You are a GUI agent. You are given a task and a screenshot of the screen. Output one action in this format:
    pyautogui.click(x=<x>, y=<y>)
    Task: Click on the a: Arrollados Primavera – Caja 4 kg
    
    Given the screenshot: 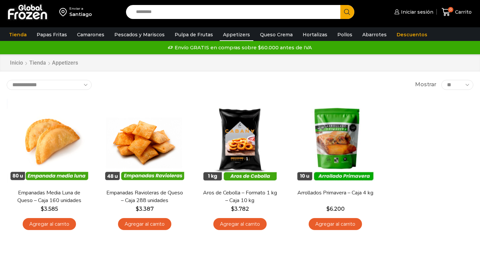 What is the action you would take?
    pyautogui.click(x=335, y=193)
    